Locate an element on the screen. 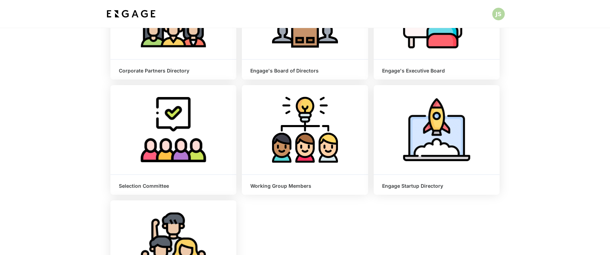 The width and height of the screenshot is (610, 255). h6: Engage's Executive Board is located at coordinates (436, 71).